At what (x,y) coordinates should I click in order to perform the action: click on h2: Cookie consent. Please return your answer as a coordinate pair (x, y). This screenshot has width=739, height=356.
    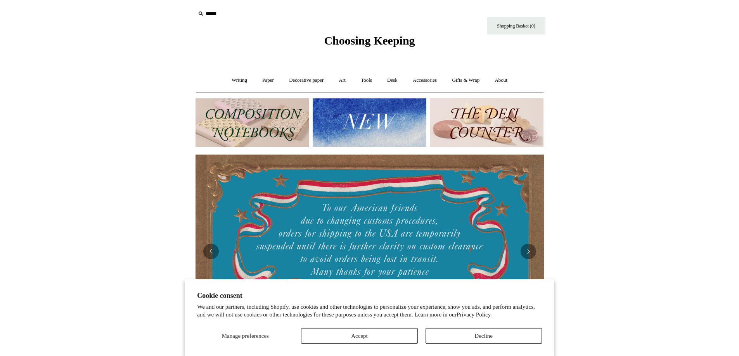
    Looking at the image, I should click on (369, 296).